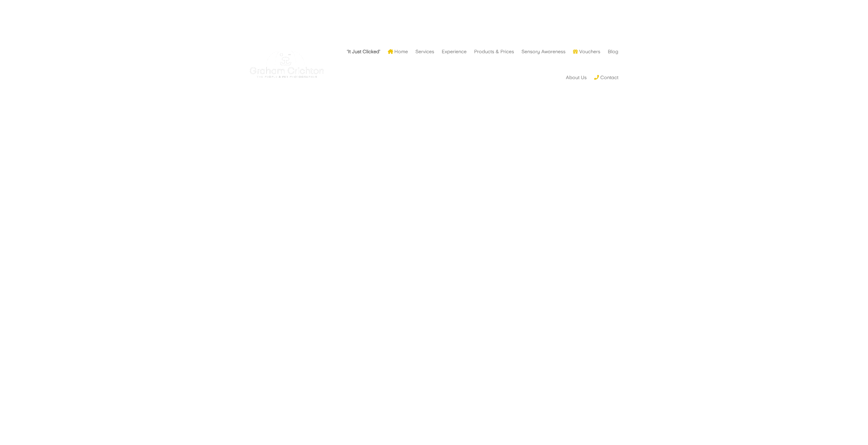 The image size is (868, 445). What do you see at coordinates (287, 64) in the screenshot?
I see `img: Graham Crichton Photography Logo` at bounding box center [287, 64].